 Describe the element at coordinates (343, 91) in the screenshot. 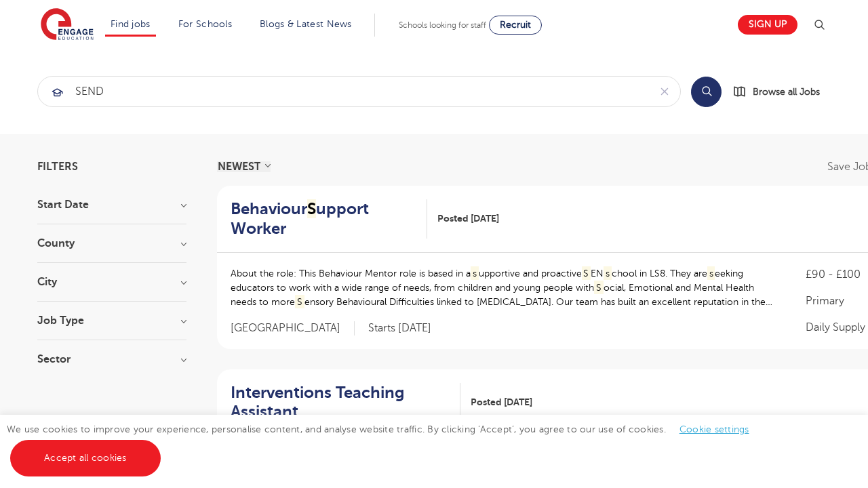

I see `input: Submit` at that location.